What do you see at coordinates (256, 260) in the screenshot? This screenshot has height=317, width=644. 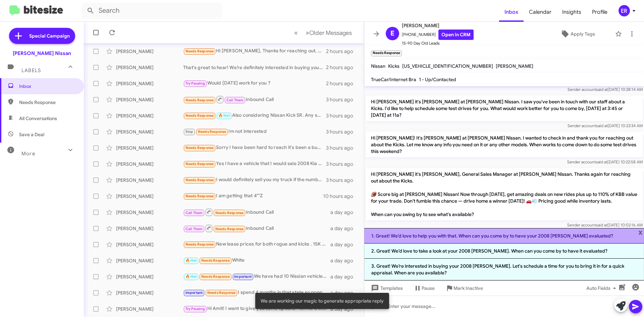 I see `div: White` at bounding box center [256, 260].